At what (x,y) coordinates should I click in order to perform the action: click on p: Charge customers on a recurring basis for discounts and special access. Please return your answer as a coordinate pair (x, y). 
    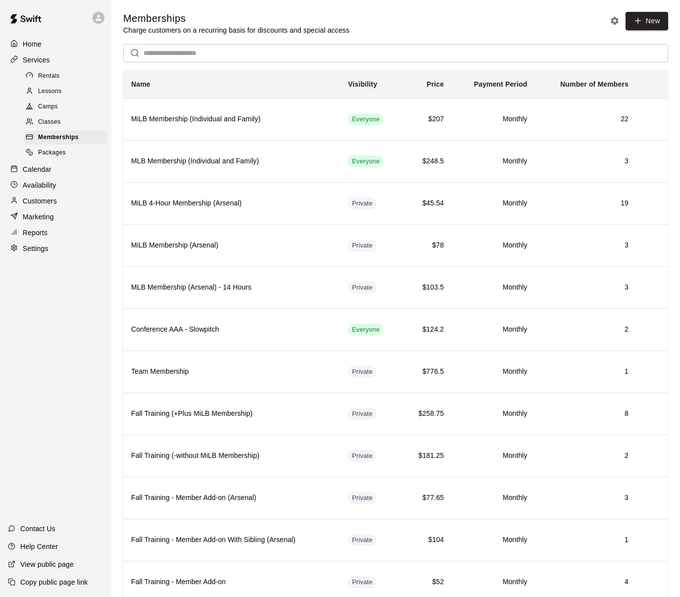
    Looking at the image, I should click on (236, 30).